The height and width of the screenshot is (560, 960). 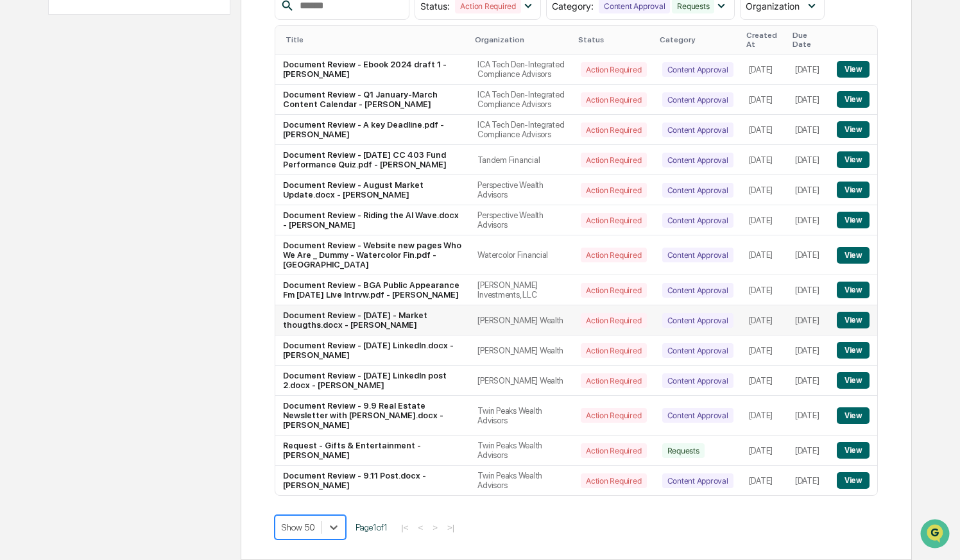 I want to click on p: How can we help?, so click(x=123, y=37).